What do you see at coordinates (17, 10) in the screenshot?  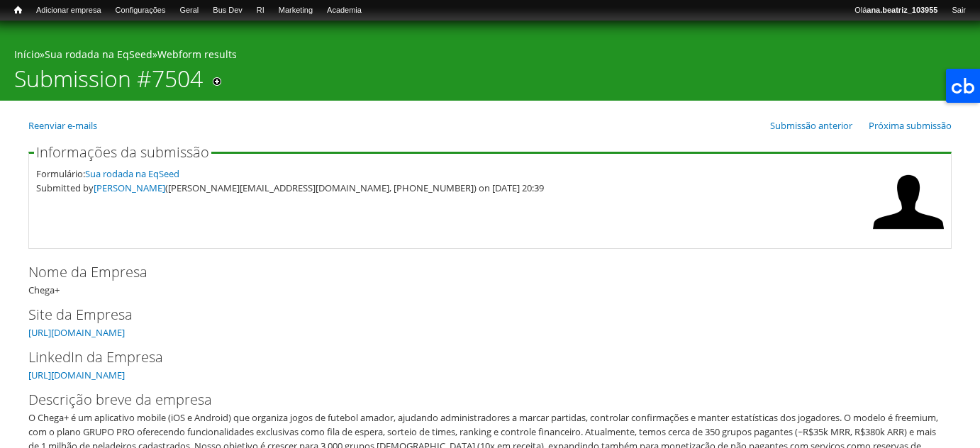 I see `span: Início` at bounding box center [17, 10].